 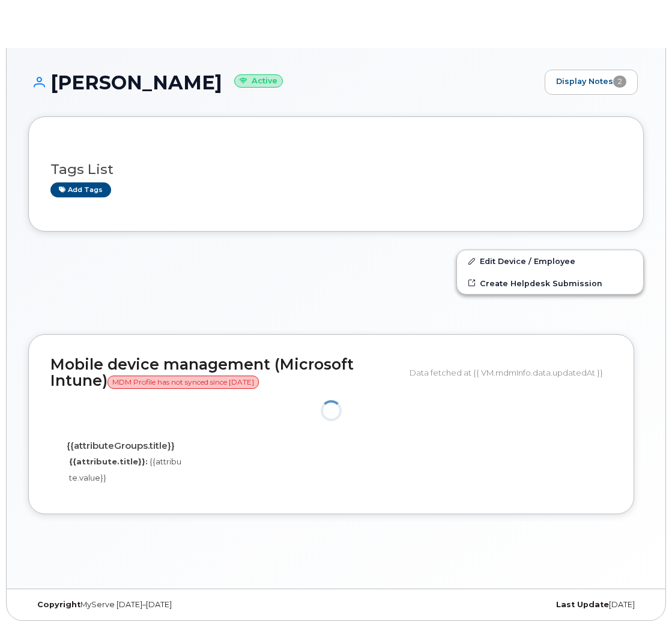 I want to click on a: Edit Device / Employee, so click(x=550, y=261).